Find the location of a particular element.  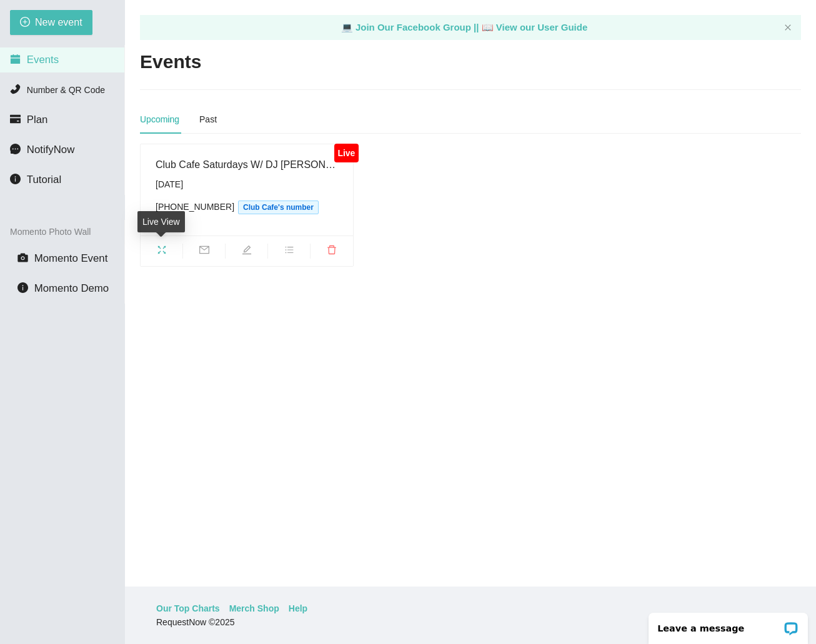

span: Tutorial is located at coordinates (43, 179).